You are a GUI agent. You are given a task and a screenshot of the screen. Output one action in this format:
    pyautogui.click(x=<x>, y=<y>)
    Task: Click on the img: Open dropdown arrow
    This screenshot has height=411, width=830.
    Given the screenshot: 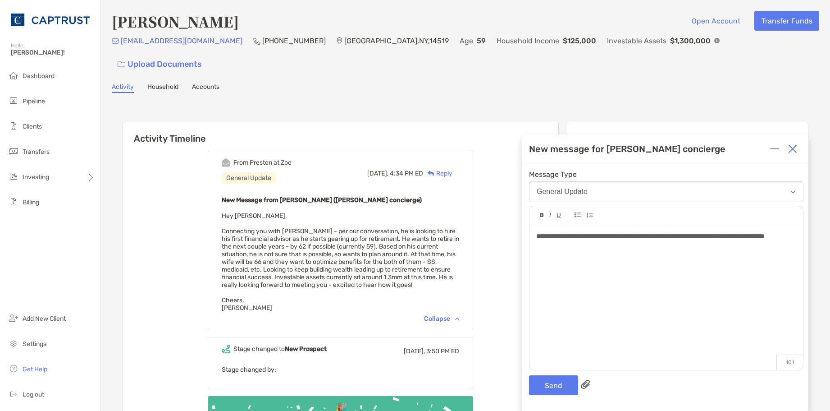 What is the action you would take?
    pyautogui.click(x=793, y=192)
    